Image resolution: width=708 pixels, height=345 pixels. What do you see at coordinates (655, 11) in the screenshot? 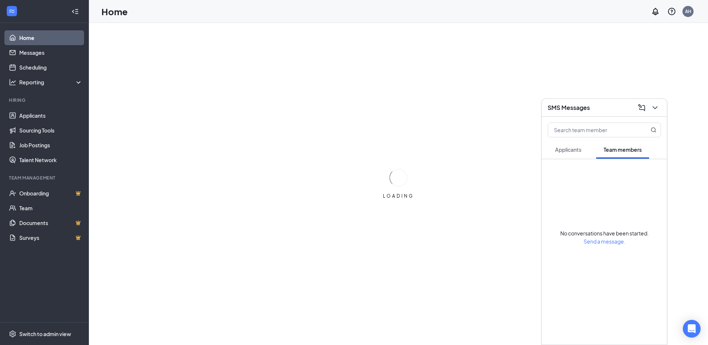
I see `svg: Notifications` at bounding box center [655, 11].